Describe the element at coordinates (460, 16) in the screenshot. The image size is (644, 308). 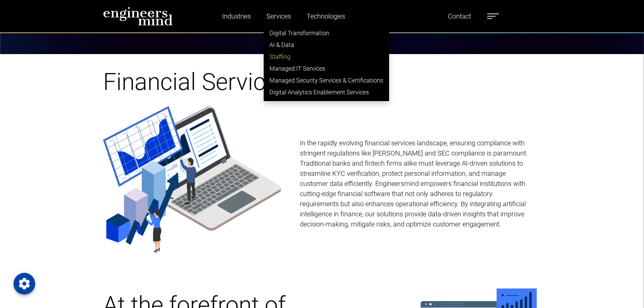
I see `a: Contact` at that location.